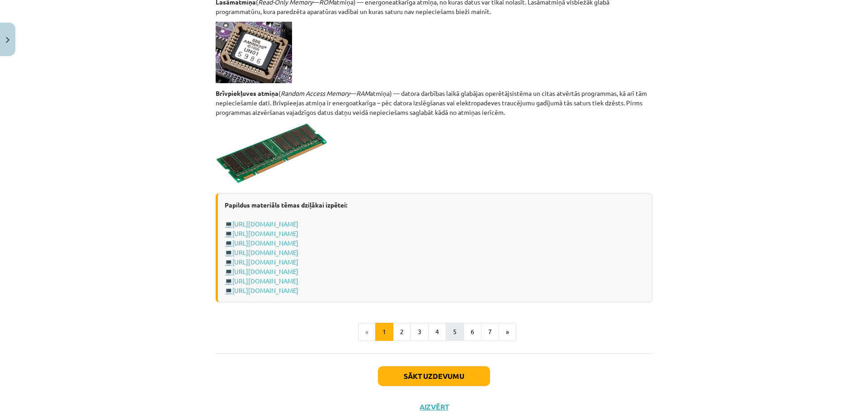 The height and width of the screenshot is (420, 868). Describe the element at coordinates (434, 103) in the screenshot. I see `p: ( — atmiņa) — datora darbības laikā glabājas operētājsistēma un citas atvērtās programmas, kā arī...` at that location.